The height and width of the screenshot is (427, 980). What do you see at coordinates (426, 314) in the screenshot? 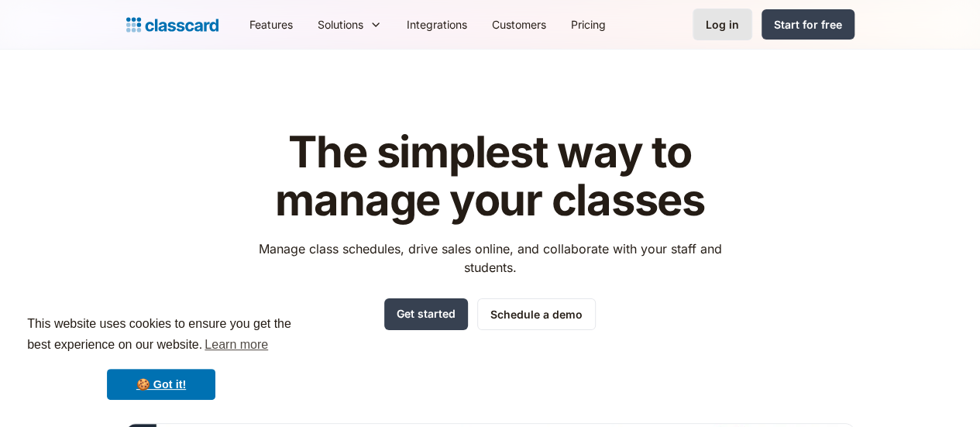
I see `a: Get started` at bounding box center [426, 314].